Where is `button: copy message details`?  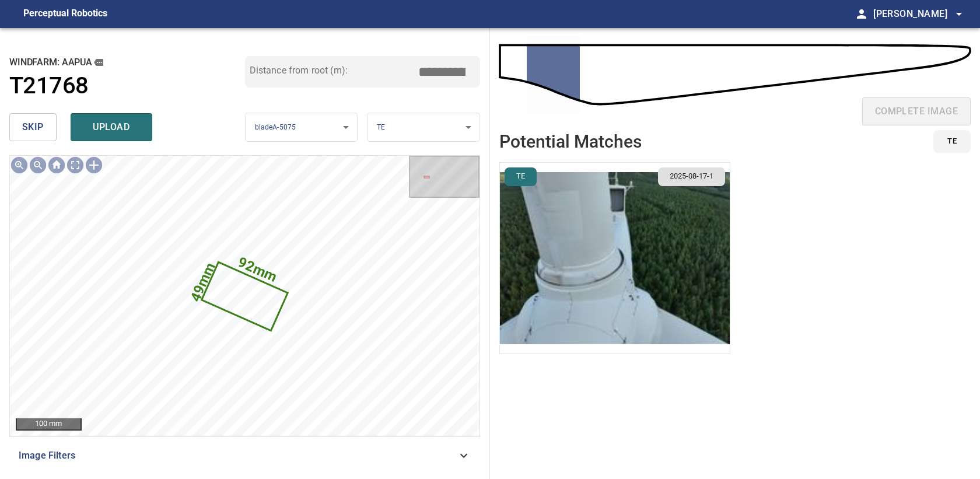 button: copy message details is located at coordinates (98, 62).